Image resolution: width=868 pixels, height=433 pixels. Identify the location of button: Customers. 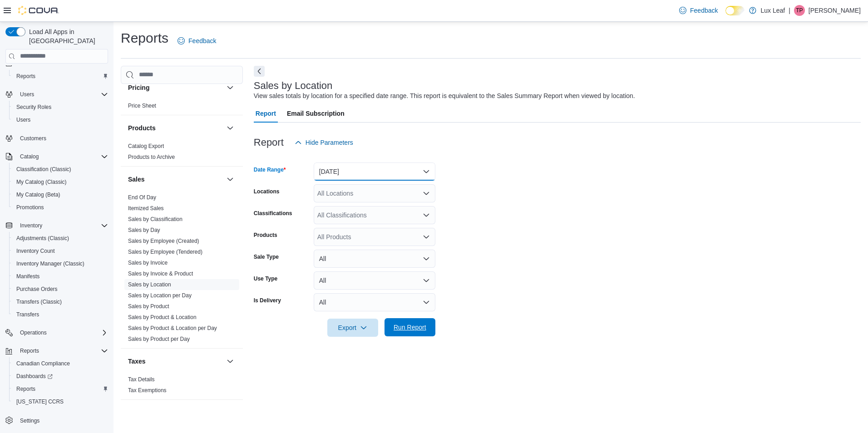
(57, 138).